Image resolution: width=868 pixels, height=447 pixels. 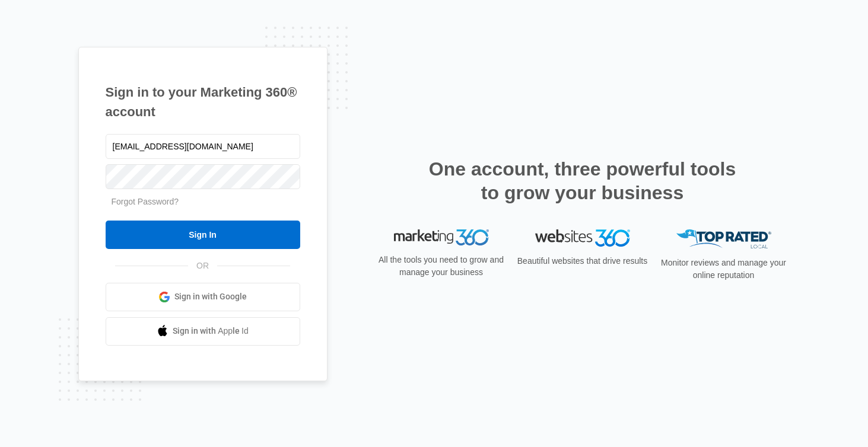 What do you see at coordinates (583, 261) in the screenshot?
I see `p: Beautiful websites that drive results` at bounding box center [583, 261].